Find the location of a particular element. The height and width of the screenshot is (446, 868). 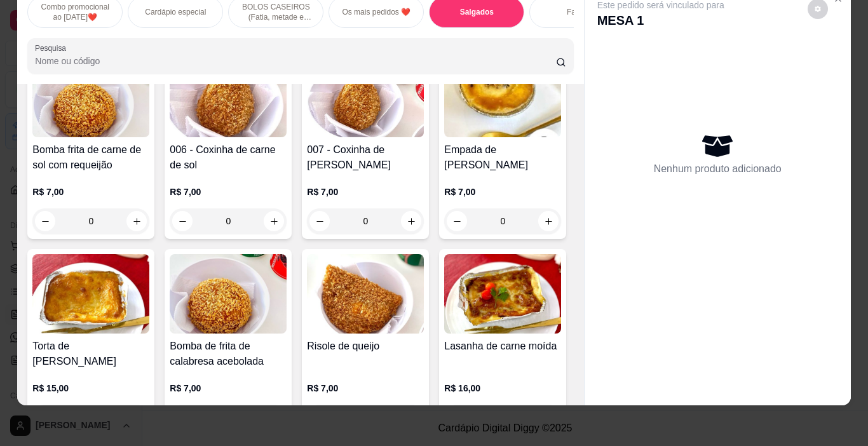

p: R$ 16,00 is located at coordinates (503, 388).